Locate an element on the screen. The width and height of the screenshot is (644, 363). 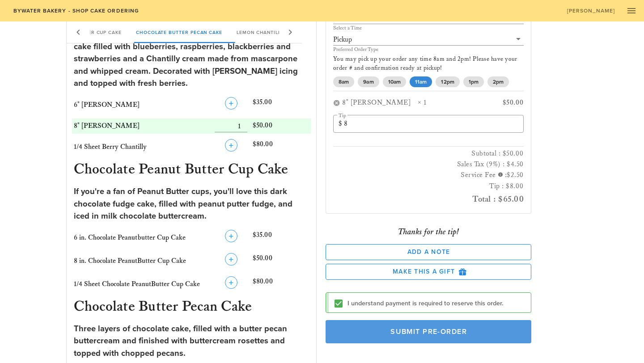
div: Preferred Order Type is located at coordinates (428, 50).